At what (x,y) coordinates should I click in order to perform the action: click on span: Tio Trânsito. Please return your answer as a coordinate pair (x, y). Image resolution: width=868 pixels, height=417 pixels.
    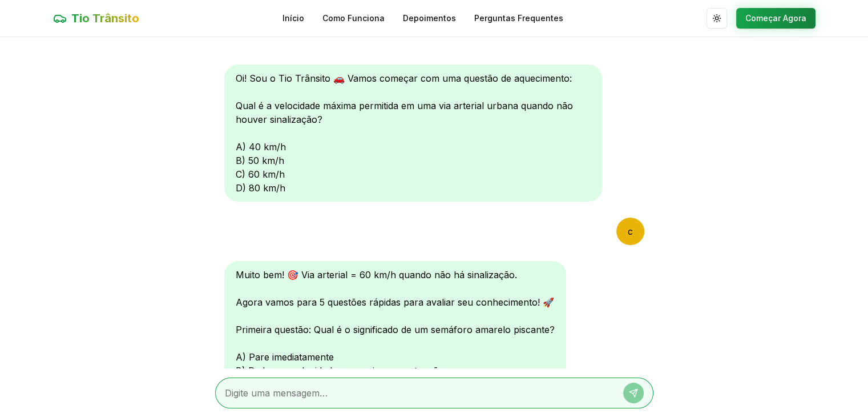
    Looking at the image, I should click on (105, 19).